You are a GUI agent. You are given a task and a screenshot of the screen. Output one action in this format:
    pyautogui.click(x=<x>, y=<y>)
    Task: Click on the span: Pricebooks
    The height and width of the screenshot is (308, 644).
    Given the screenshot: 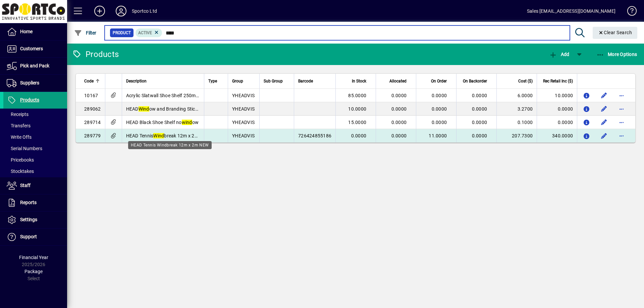 What is the action you would take?
    pyautogui.click(x=20, y=160)
    